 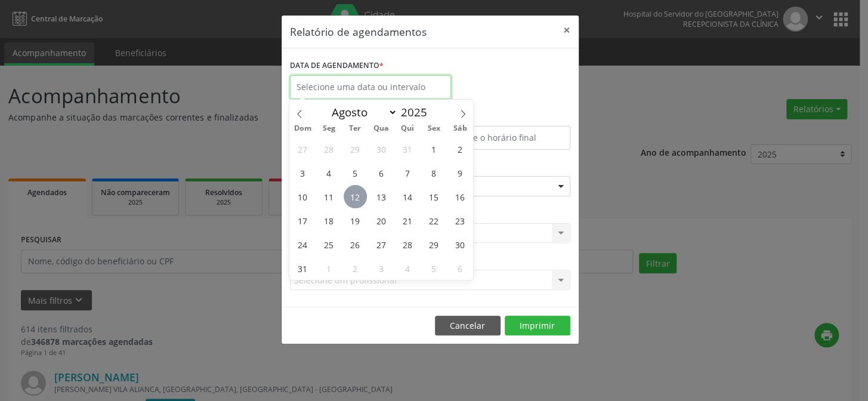 What do you see at coordinates (381, 196) in the screenshot?
I see `span: Agosto 13, 2025` at bounding box center [381, 196].